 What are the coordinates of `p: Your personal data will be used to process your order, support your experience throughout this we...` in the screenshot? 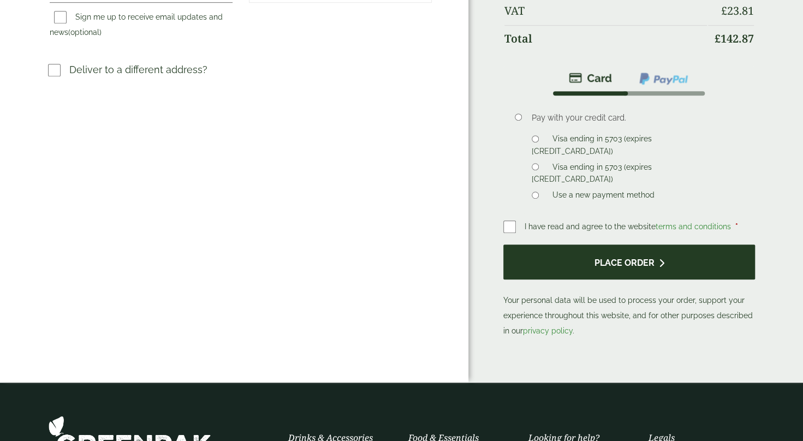 It's located at (629, 292).